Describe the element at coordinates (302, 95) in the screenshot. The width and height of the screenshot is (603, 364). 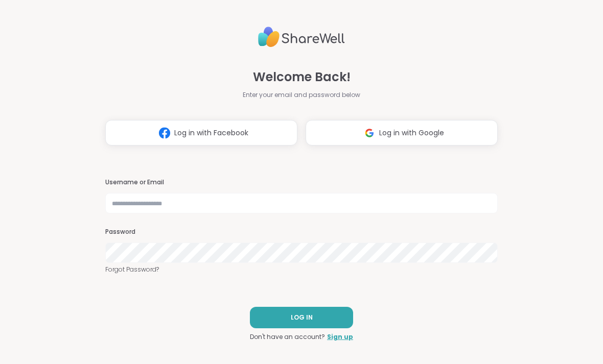
I see `span: Enter your email and password below` at that location.